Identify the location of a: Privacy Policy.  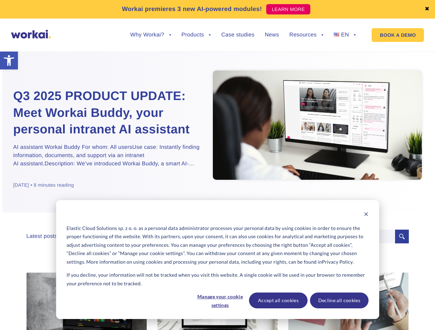
(337, 262).